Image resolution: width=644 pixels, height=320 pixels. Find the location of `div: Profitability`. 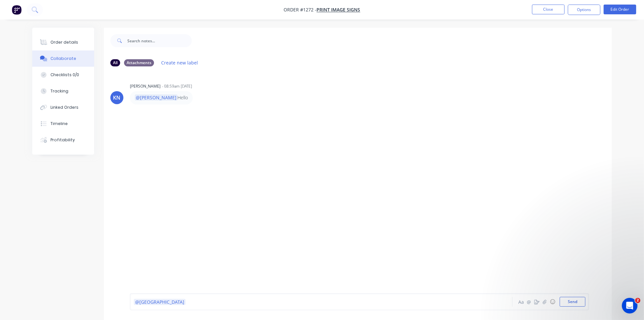

div: Profitability is located at coordinates (62, 140).